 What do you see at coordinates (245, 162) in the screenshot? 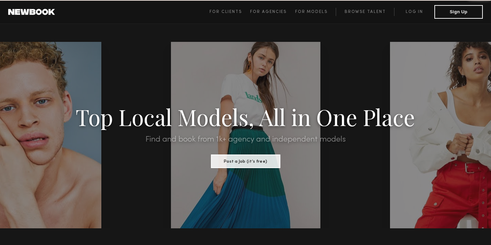
I see `button: Post a Job (it’s free)` at bounding box center [245, 162].